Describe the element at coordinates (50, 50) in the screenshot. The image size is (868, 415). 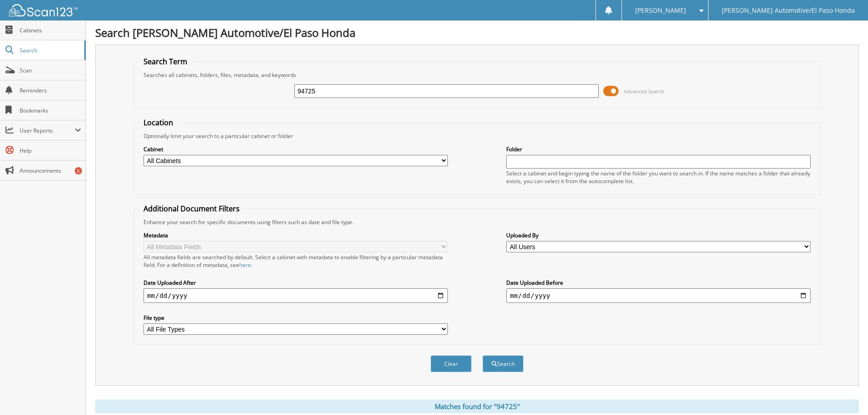
I see `span: Search` at that location.